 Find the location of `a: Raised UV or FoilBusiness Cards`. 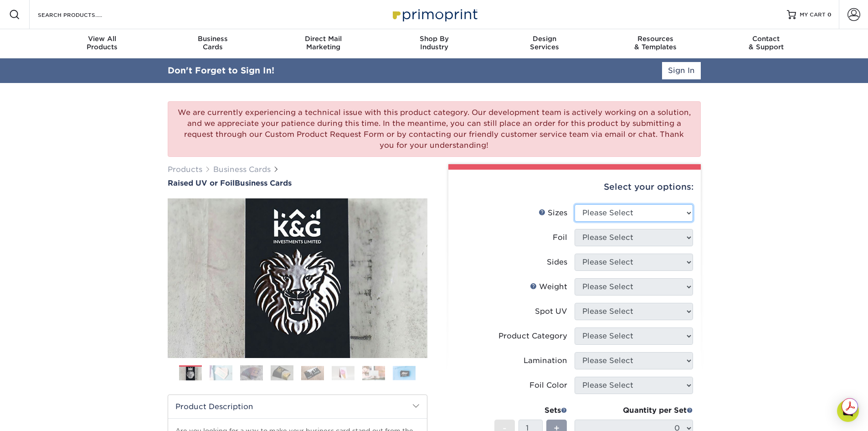

a: Raised UV or FoilBusiness Cards is located at coordinates (298, 183).